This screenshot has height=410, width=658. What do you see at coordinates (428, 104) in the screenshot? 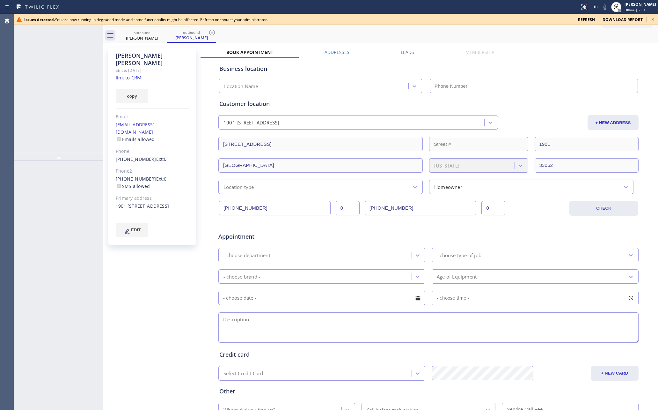
I see `div: Customer location` at bounding box center [428, 104].